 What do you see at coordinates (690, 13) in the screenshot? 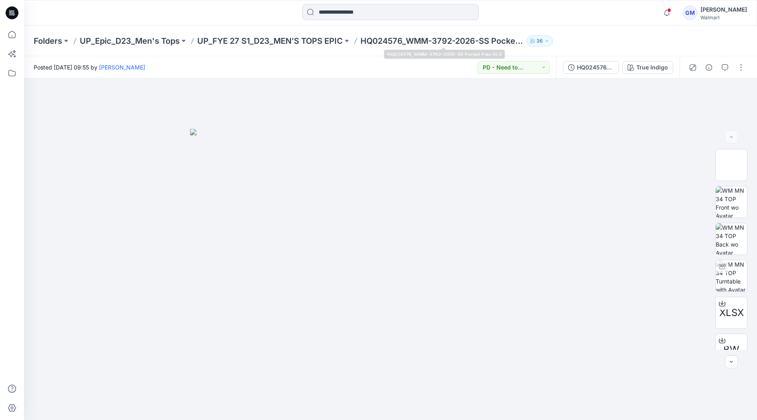
I see `div: GM` at bounding box center [690, 13].